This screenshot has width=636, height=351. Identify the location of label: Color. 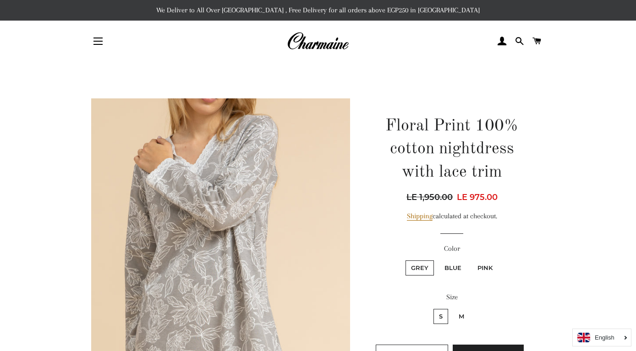
(452, 249).